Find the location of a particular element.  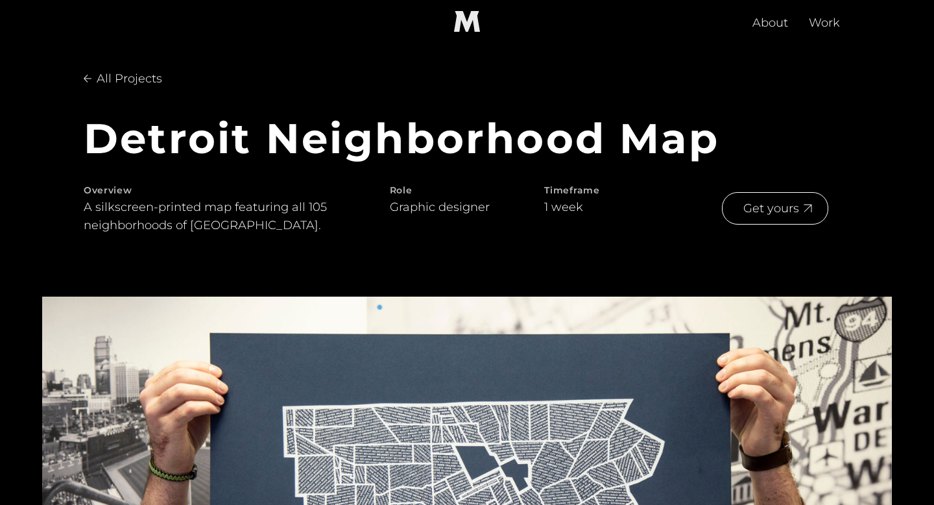

a: About is located at coordinates (770, 21).